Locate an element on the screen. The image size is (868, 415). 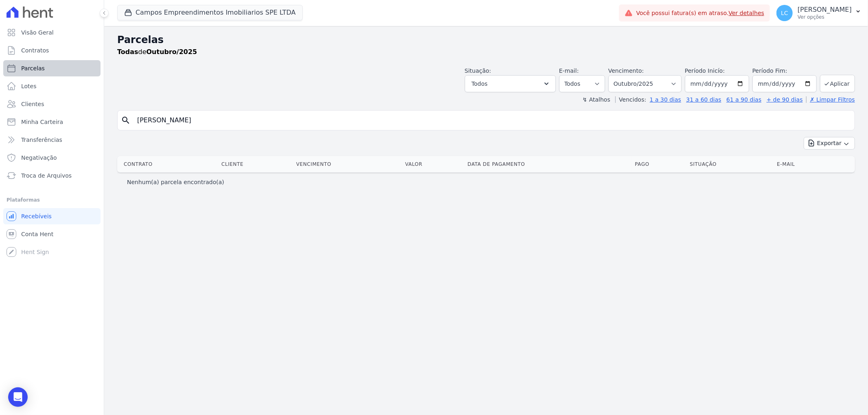
th: Cliente is located at coordinates (256, 165).